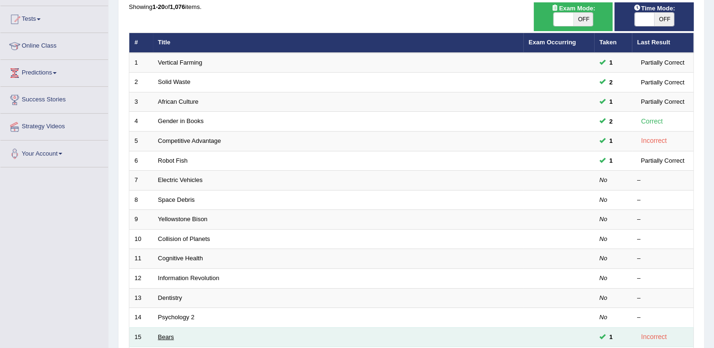  What do you see at coordinates (176, 317) in the screenshot?
I see `a: Psychology 2` at bounding box center [176, 317].